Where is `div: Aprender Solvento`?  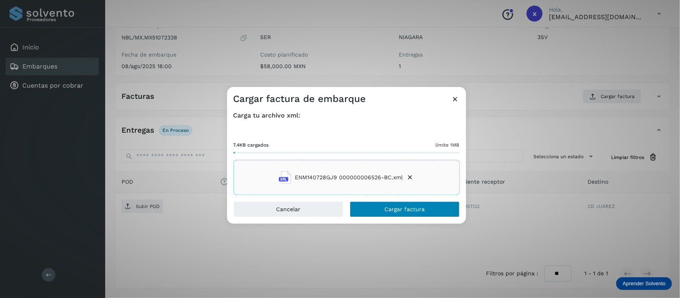
div: Aprender Solvento is located at coordinates (644, 284).